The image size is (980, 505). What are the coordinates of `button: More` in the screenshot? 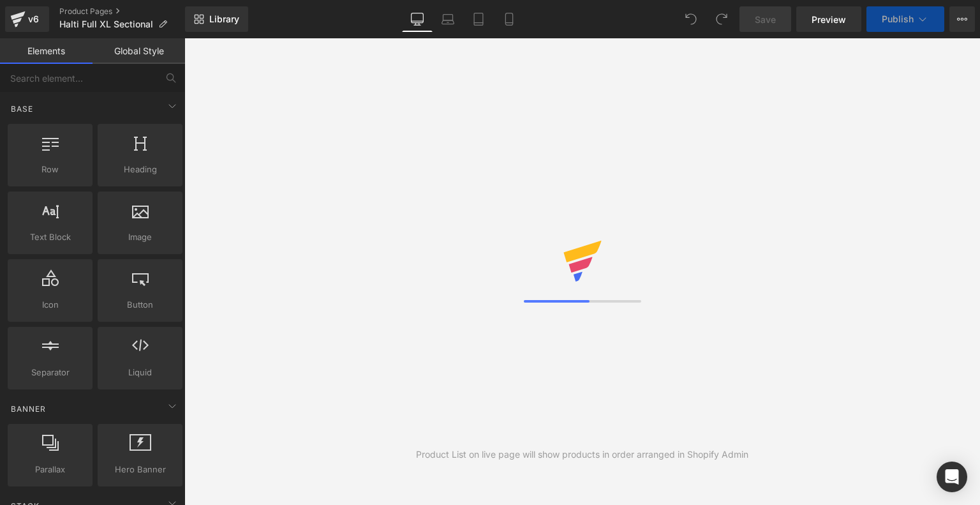 It's located at (962, 19).